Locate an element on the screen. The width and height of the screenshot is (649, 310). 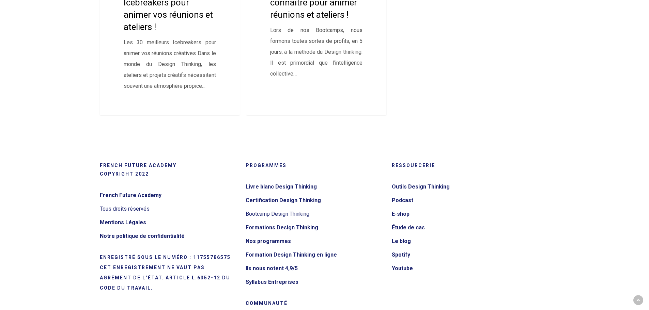
h5: French Future Academy Copyright 2022 is located at coordinates (168, 170).